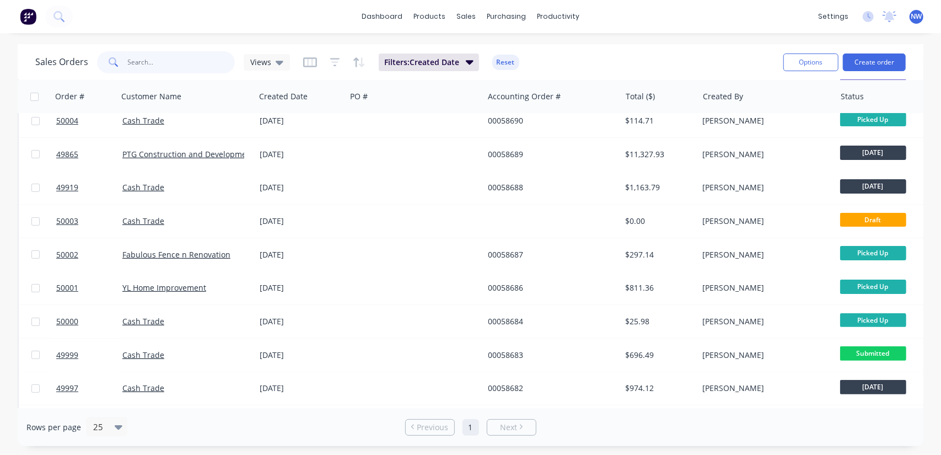 The image size is (941, 455). I want to click on button: Create order, so click(874, 62).